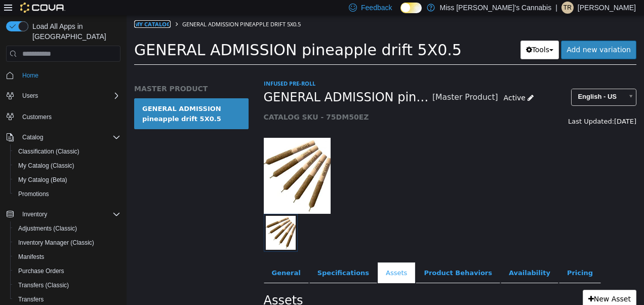  I want to click on button: Manifests, so click(68, 257).